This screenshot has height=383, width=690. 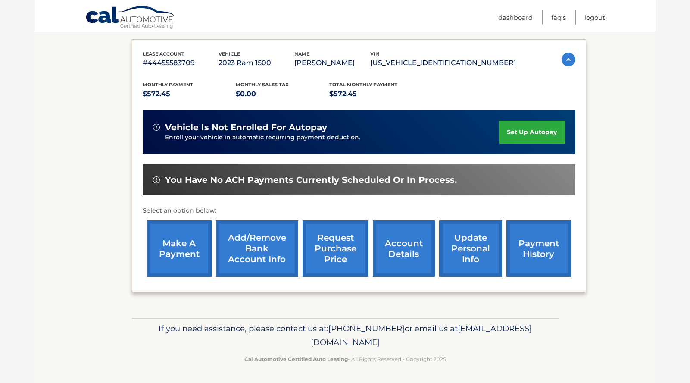 What do you see at coordinates (262, 85) in the screenshot?
I see `span: Monthly sales Tax` at bounding box center [262, 85].